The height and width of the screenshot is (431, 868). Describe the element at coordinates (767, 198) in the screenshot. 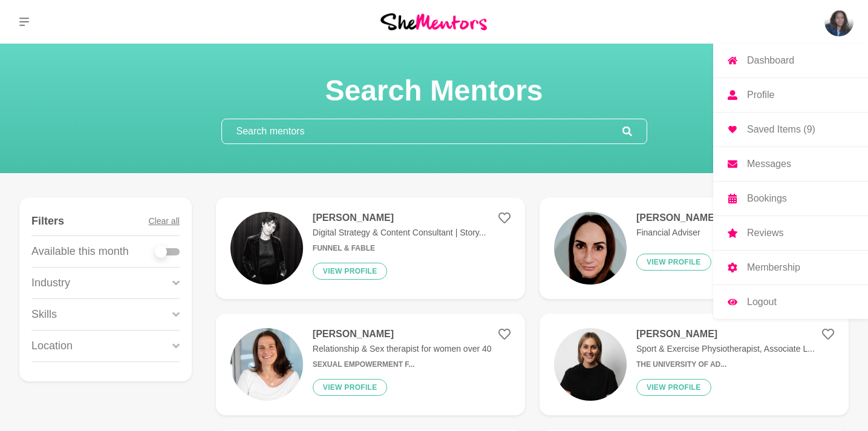

I see `p: Bookings` at that location.